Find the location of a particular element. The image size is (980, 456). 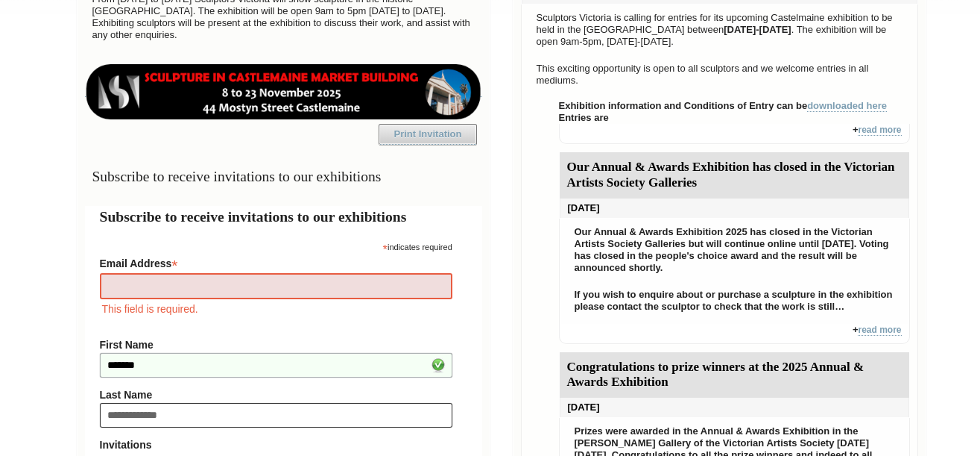

p: Our Annual & Awards Exhibition 2025 has closed in the Victorian Artists Society Galleries but wil... is located at coordinates (734, 250).